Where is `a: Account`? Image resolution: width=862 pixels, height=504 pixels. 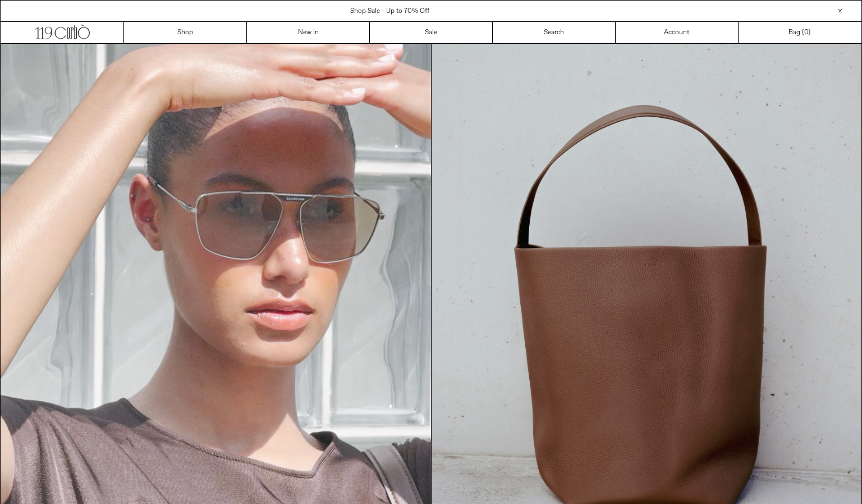 a: Account is located at coordinates (677, 33).